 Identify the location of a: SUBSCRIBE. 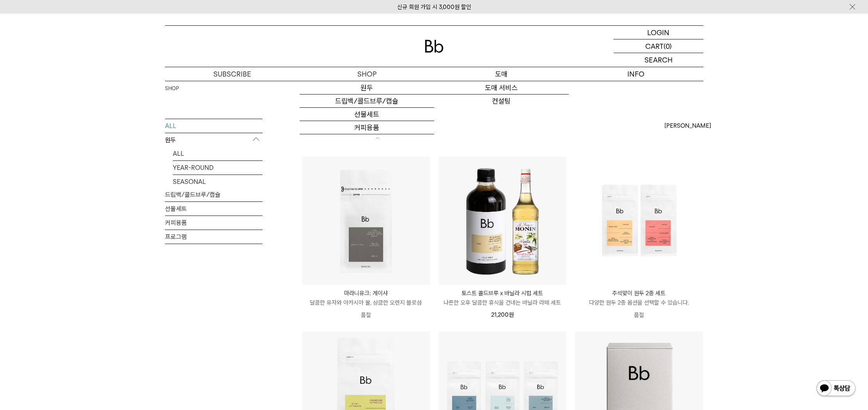
(232, 74).